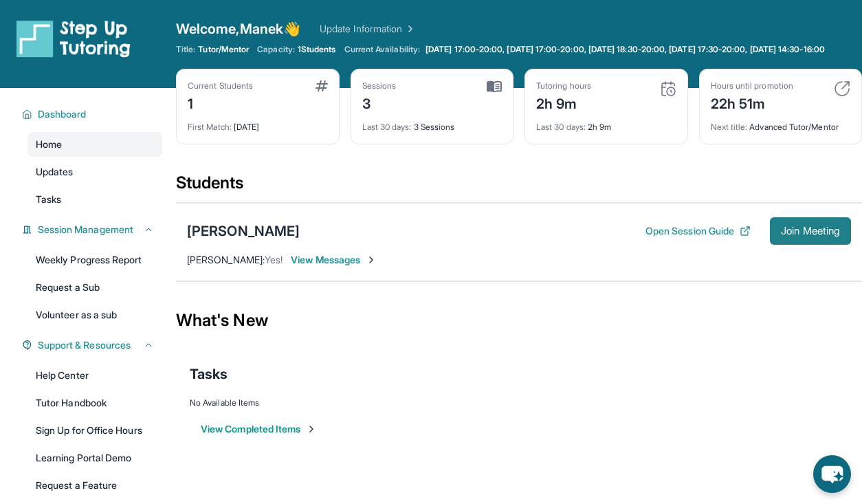 The image size is (862, 504). Describe the element at coordinates (383, 50) in the screenshot. I see `span: Current Availability:` at that location.